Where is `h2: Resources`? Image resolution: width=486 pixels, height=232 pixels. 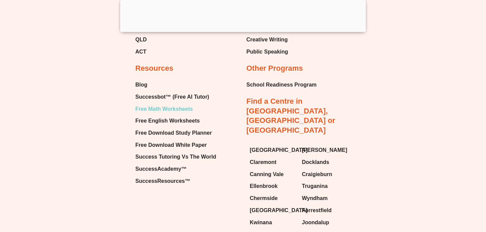 h2: Resources is located at coordinates (154, 68).